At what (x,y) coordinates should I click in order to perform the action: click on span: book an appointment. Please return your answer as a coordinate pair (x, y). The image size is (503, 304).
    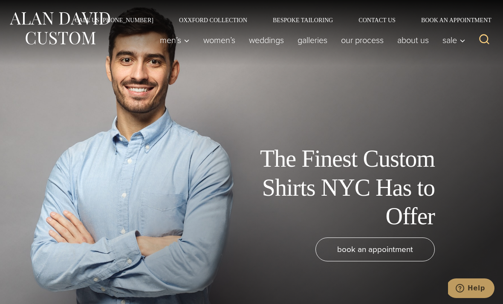
    Looking at the image, I should click on (375, 249).